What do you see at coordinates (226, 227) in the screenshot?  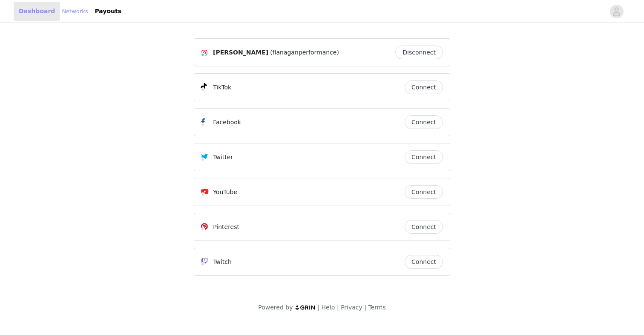 I see `p: Pinterest` at bounding box center [226, 227].